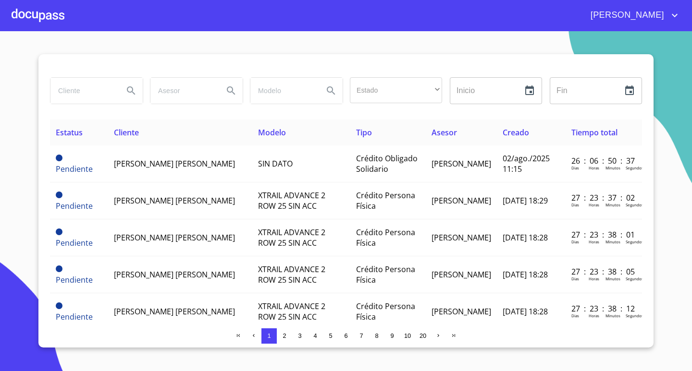 The image size is (692, 371). Describe the element at coordinates (423, 336) in the screenshot. I see `span: 20` at that location.